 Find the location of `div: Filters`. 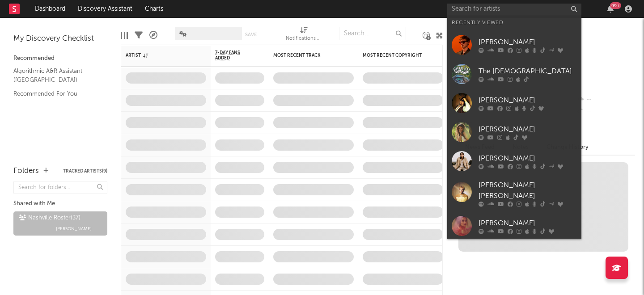

div: Filters is located at coordinates (138, 35).